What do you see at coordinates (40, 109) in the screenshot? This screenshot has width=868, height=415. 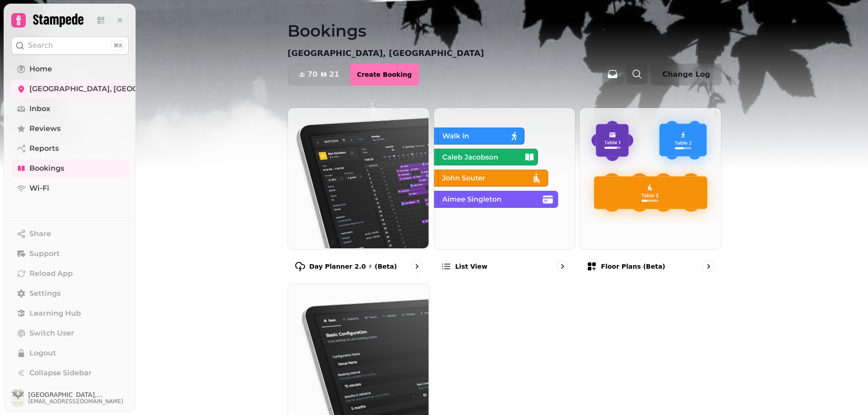 I see `span: Inbox` at bounding box center [40, 109].